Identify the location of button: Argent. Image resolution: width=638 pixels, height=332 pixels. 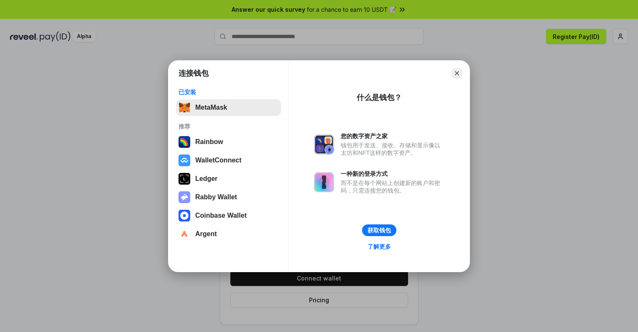
(228, 234).